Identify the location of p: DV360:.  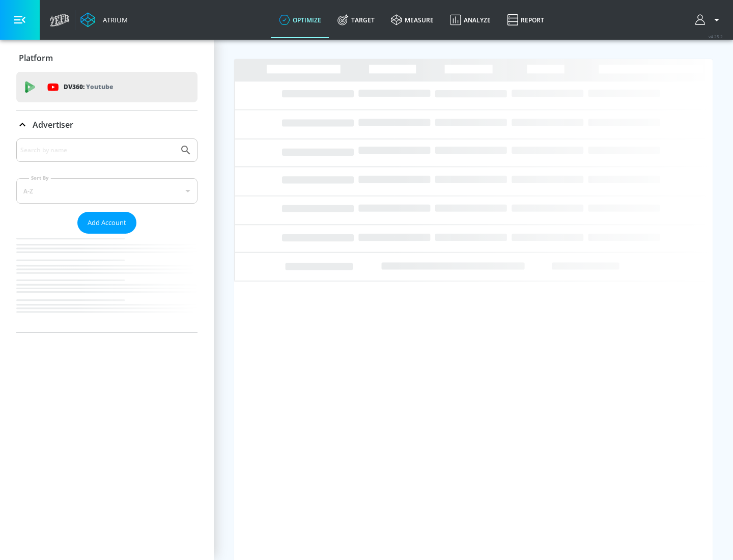
(88, 87).